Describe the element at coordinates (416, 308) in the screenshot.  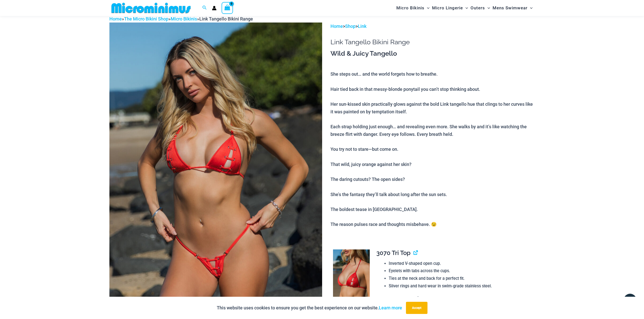
I see `button: Accept` at that location.